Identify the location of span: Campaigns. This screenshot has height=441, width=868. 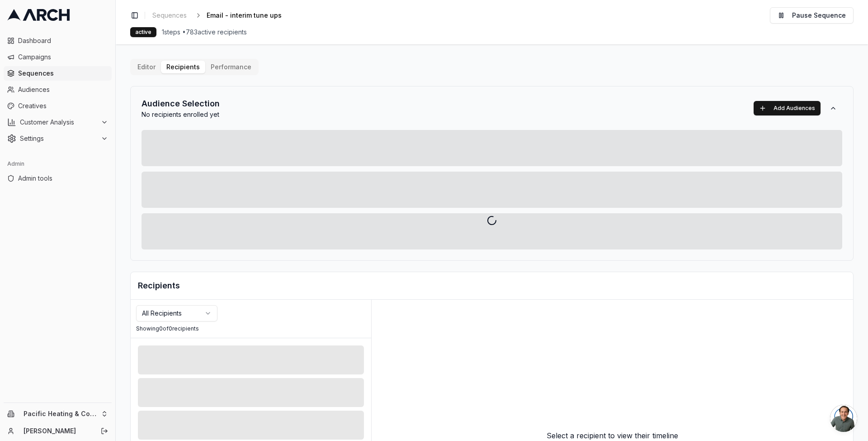
(63, 57).